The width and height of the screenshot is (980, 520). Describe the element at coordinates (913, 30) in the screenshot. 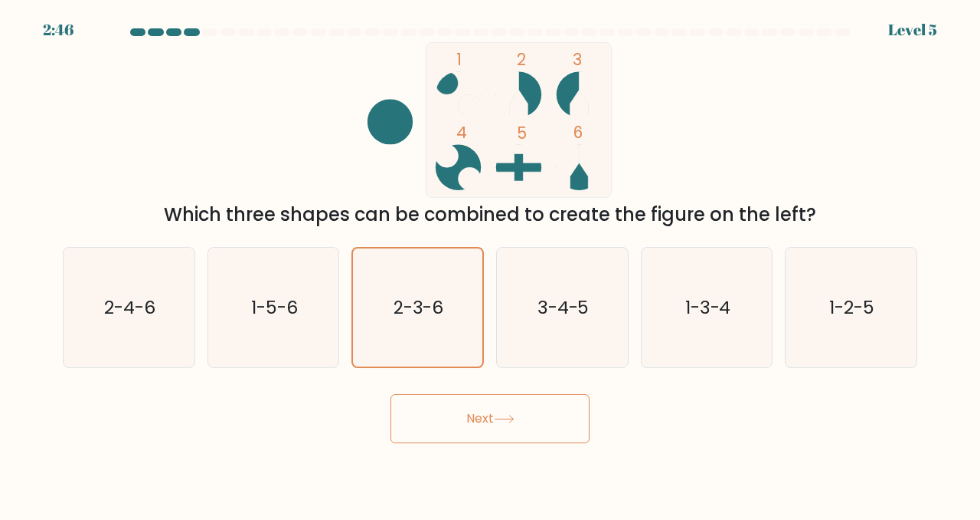

I see `div: Level 5` at that location.